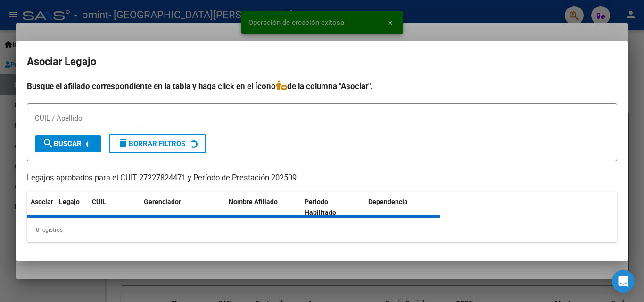 The width and height of the screenshot is (644, 302). I want to click on span: Borrar Filtros, so click(151, 143).